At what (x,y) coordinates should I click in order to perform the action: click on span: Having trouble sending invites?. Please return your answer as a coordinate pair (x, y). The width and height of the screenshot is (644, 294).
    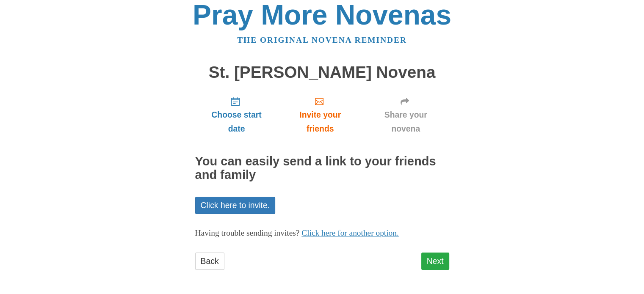
    Looking at the image, I should click on (247, 233).